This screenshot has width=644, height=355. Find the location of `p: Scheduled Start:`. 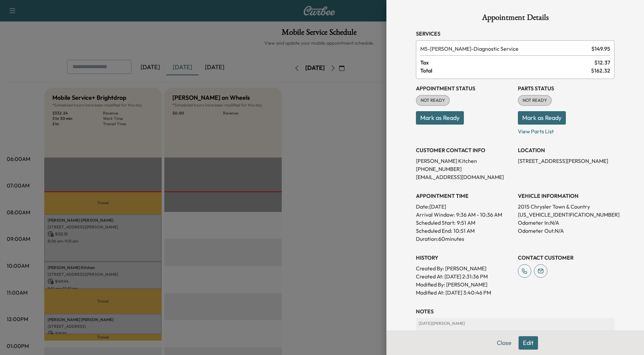

p: Scheduled Start: is located at coordinates (436, 223).